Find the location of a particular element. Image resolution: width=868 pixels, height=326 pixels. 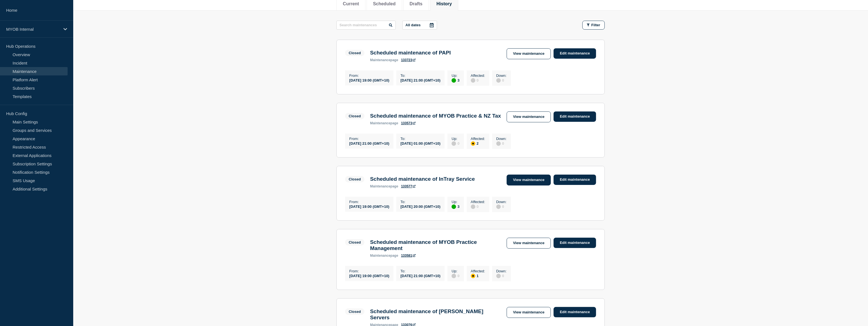

a: 133573 is located at coordinates (408, 123).